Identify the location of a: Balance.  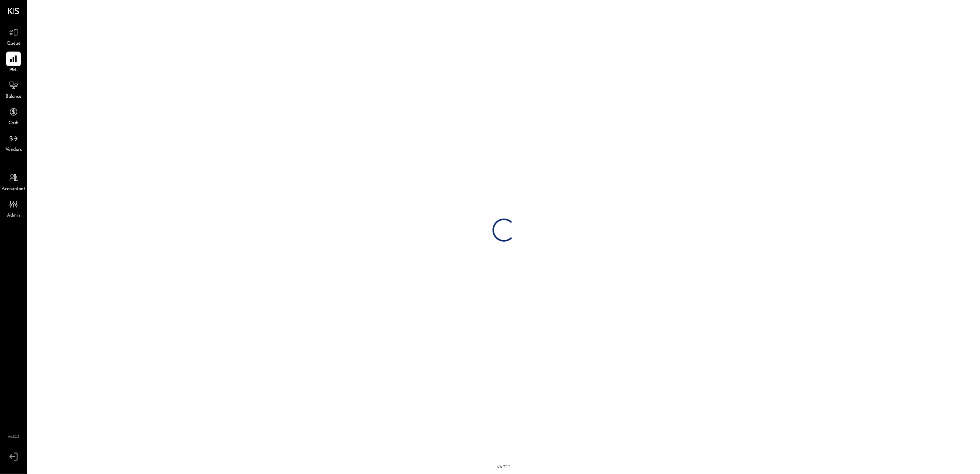
(14, 89).